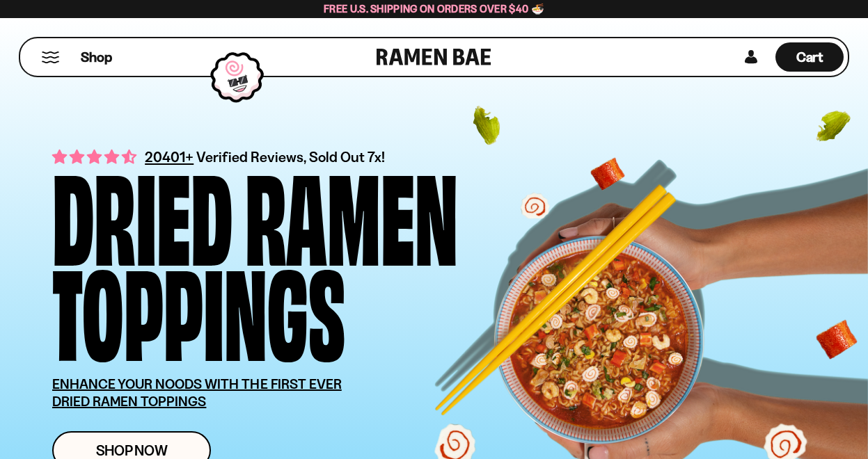 This screenshot has height=459, width=868. What do you see at coordinates (96, 57) in the screenshot?
I see `span: Shop` at bounding box center [96, 57].